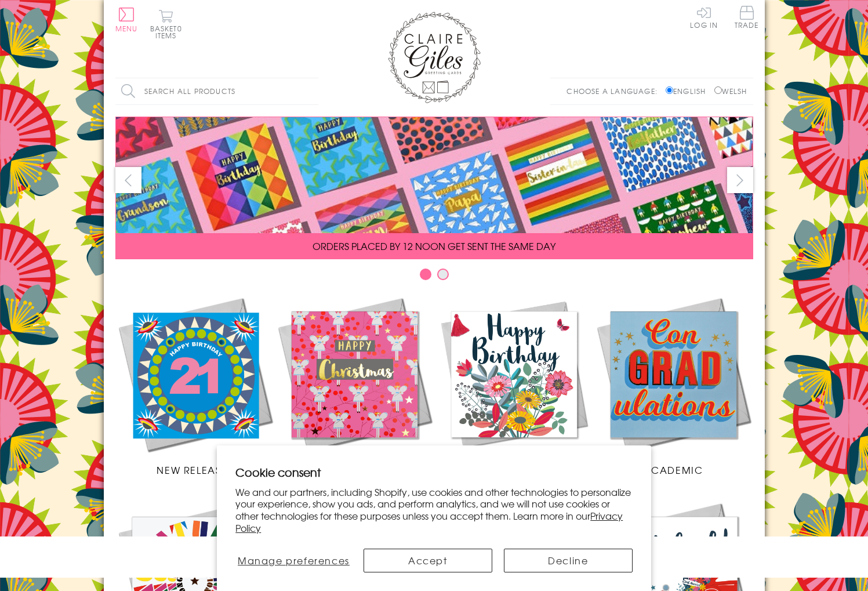 Image resolution: width=868 pixels, height=591 pixels. What do you see at coordinates (433, 246) in the screenshot?
I see `span: ORDERS PLACED BY 12 NOON GET SENT THE SAME DAY` at bounding box center [433, 246].